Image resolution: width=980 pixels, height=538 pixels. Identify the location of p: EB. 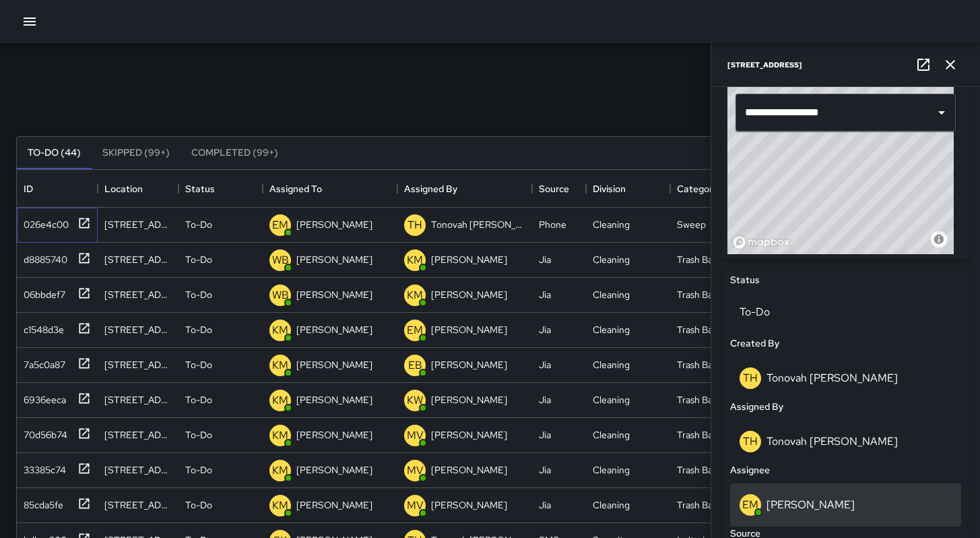
(414, 365).